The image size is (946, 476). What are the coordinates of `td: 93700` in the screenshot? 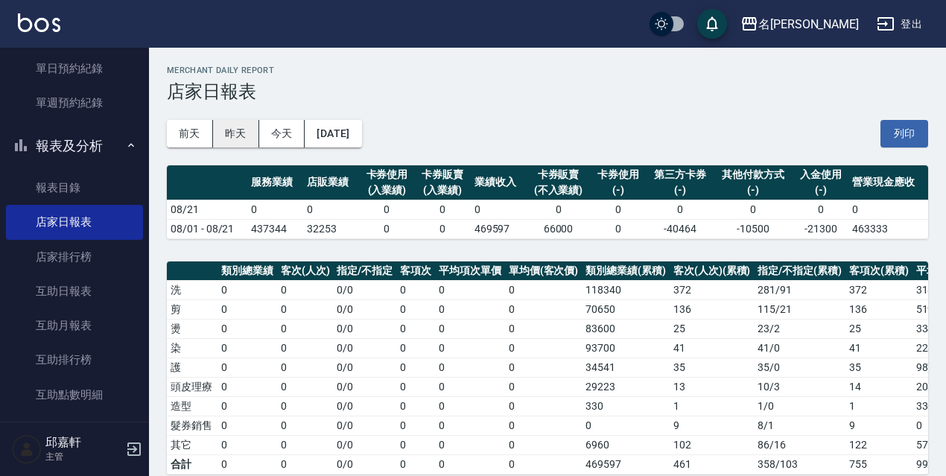 It's located at (626, 348).